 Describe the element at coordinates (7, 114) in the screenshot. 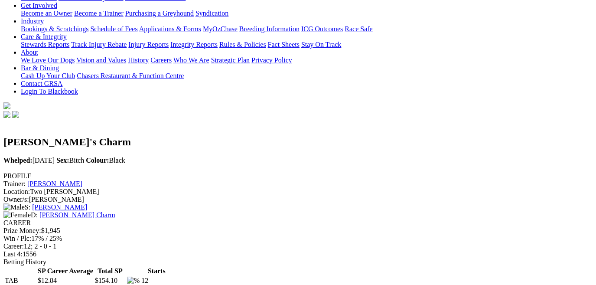

I see `img: facebook.svg` at that location.